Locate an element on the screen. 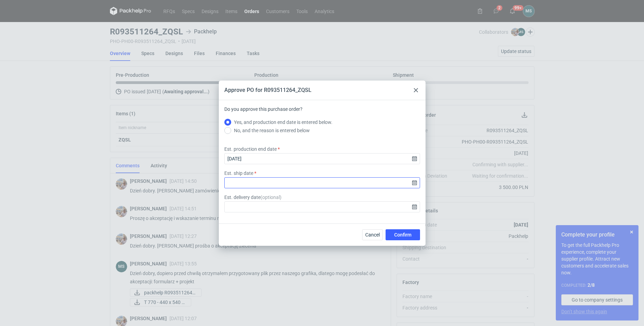 The image size is (644, 326). span: ( optional ) is located at coordinates (271, 197).